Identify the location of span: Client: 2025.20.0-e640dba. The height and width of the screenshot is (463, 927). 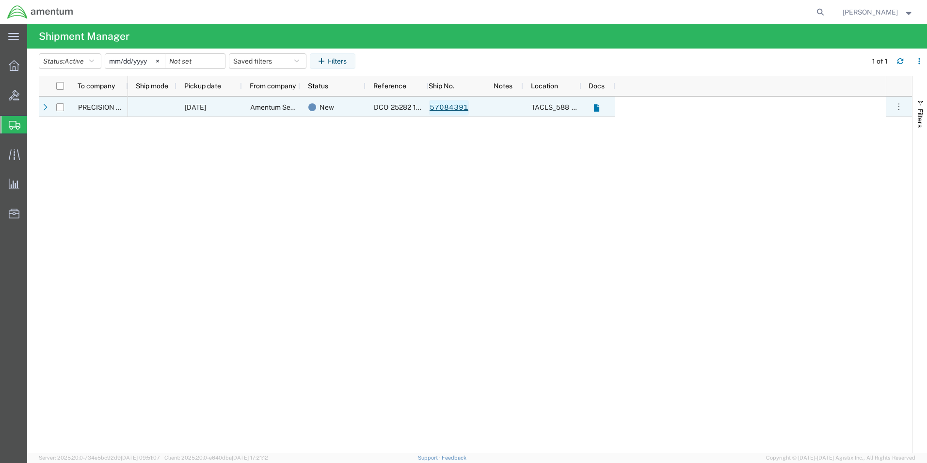
(216, 457).